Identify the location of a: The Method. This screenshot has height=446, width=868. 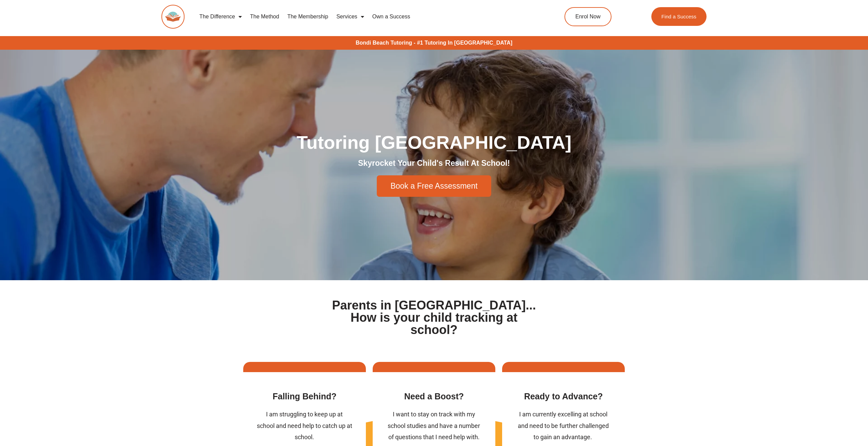
(264, 16).